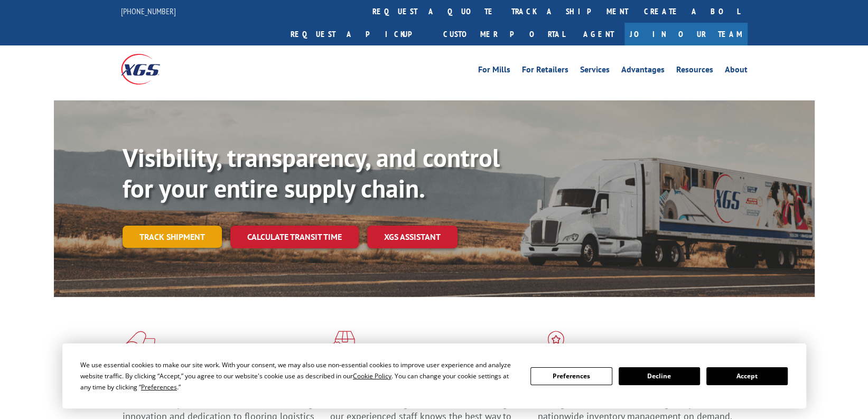 This screenshot has height=419, width=868. Describe the element at coordinates (545, 71) in the screenshot. I see `a: For Retailers` at that location.